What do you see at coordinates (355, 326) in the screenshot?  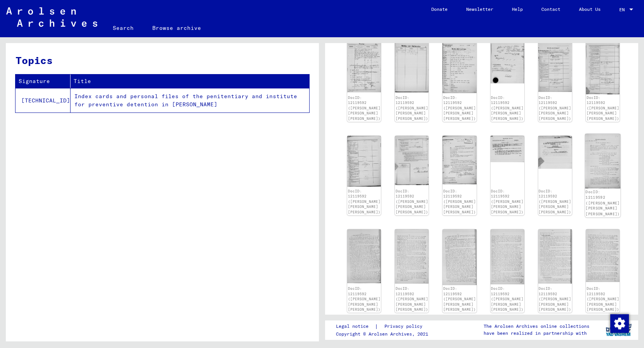 I see `a: Legal notice` at bounding box center [355, 326].